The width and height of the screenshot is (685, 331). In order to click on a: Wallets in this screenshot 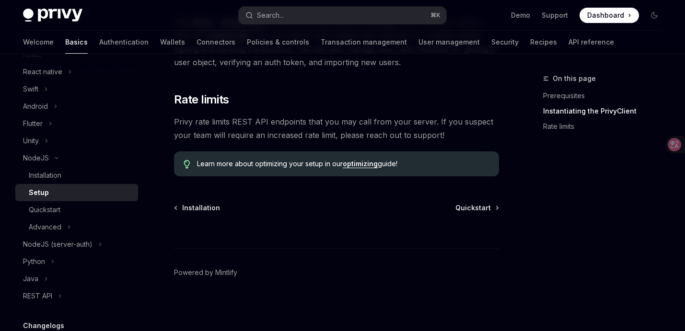, I will do `click(173, 42)`.